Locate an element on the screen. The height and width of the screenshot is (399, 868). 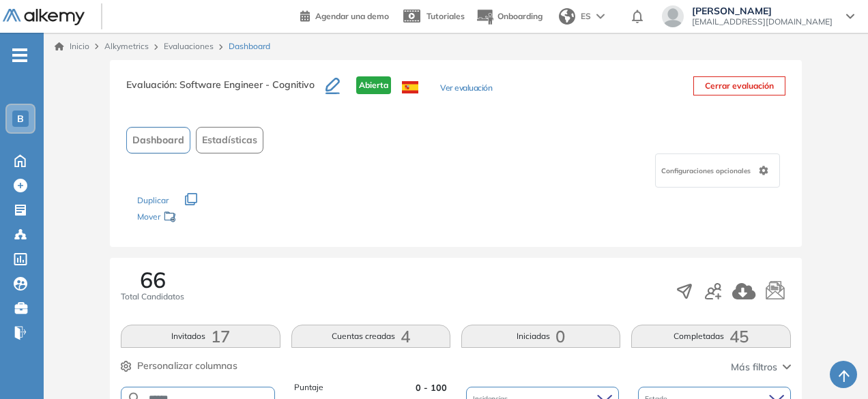
span: Configuraciones opcionales is located at coordinates (707, 170).